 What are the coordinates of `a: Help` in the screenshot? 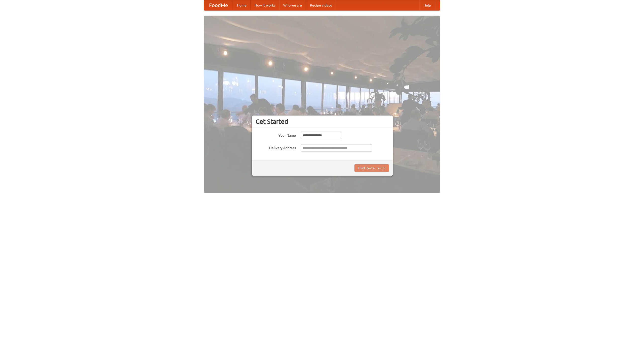 It's located at (427, 5).